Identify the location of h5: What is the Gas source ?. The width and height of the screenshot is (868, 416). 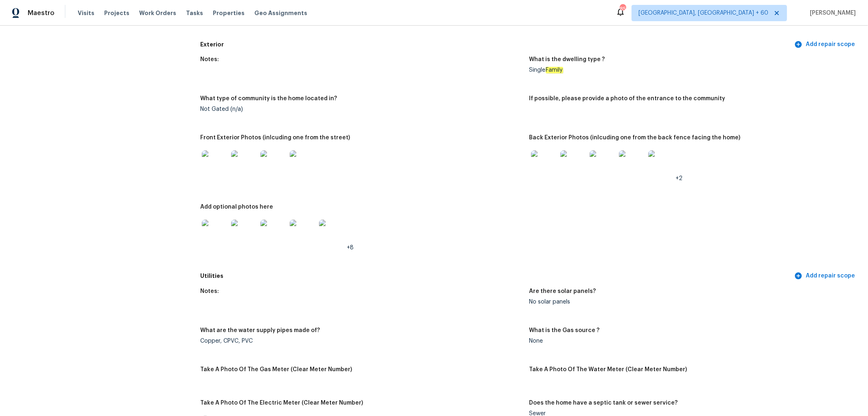
(565, 331).